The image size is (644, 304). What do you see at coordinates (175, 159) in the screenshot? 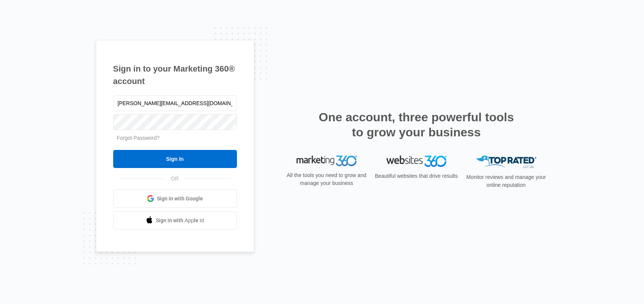
I see `input: Sign In` at bounding box center [175, 159].